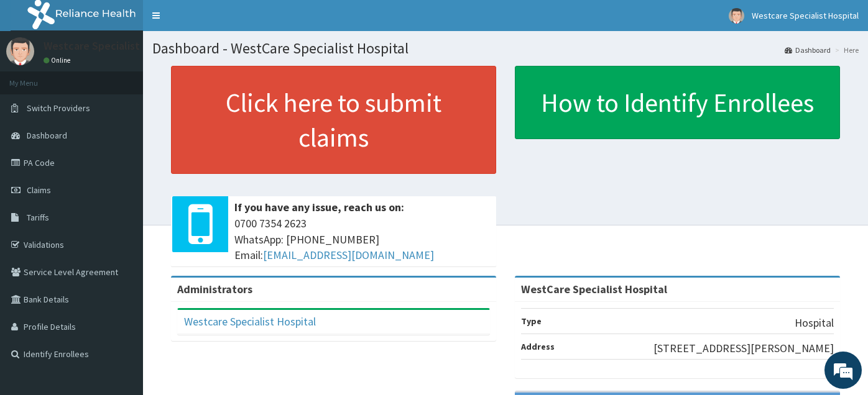 This screenshot has height=395, width=868. What do you see at coordinates (845, 50) in the screenshot?
I see `li: Here` at bounding box center [845, 50].